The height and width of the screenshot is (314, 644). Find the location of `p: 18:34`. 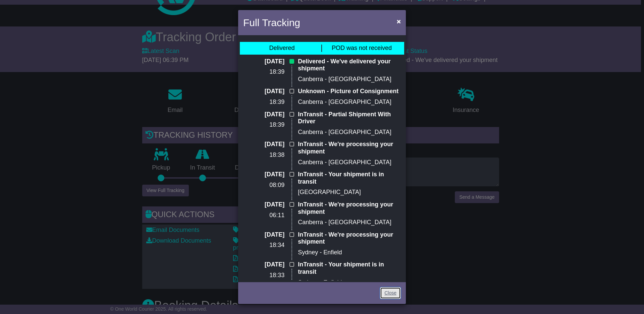

p: 18:34 is located at coordinates (264, 245).